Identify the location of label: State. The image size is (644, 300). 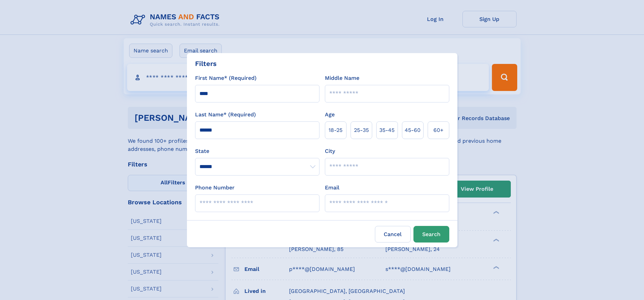
(257, 151).